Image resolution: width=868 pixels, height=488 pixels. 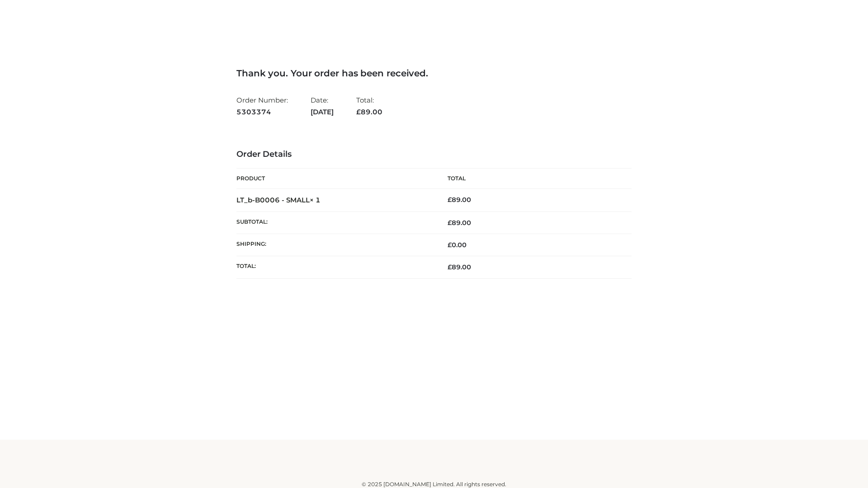 What do you see at coordinates (322, 105) in the screenshot?
I see `li: Date:` at bounding box center [322, 105].